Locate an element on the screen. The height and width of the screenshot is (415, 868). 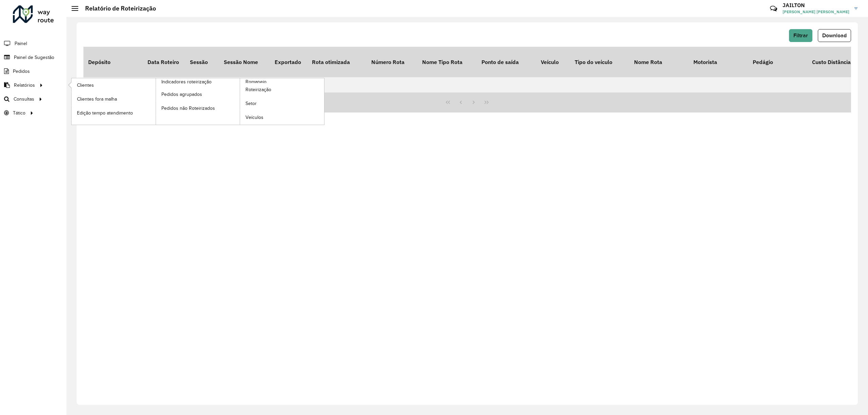
th: Exportado is located at coordinates (288, 62).